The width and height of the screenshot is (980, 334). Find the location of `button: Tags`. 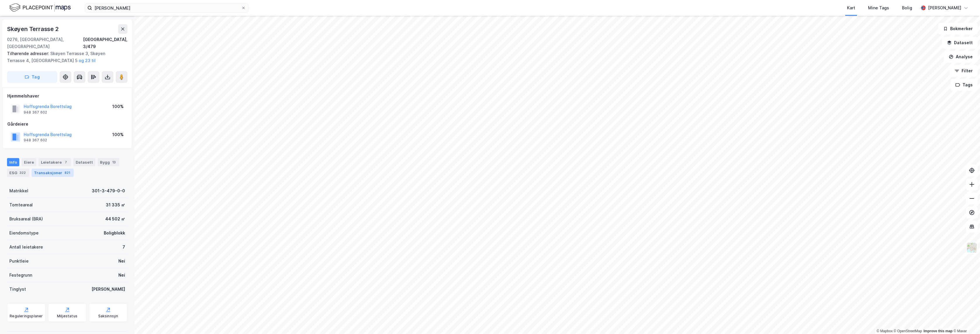

button: Tags is located at coordinates (964, 85).